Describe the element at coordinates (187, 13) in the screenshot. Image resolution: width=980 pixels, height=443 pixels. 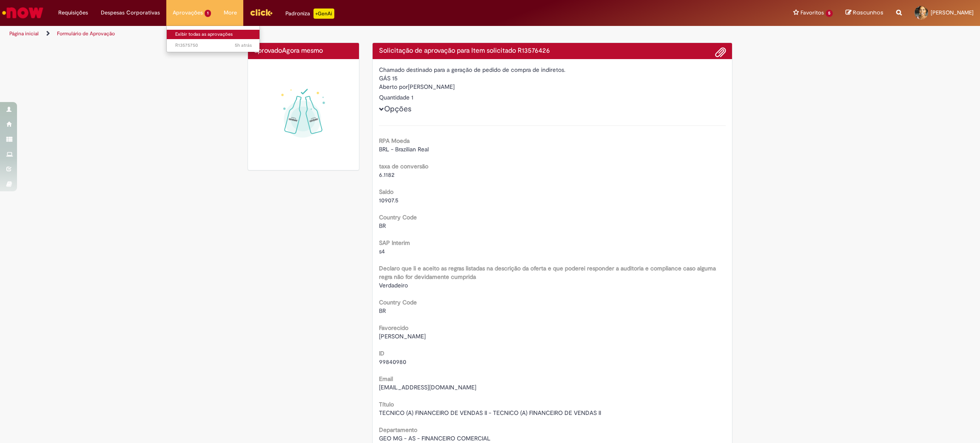
I see `span: Aprovações` at that location.